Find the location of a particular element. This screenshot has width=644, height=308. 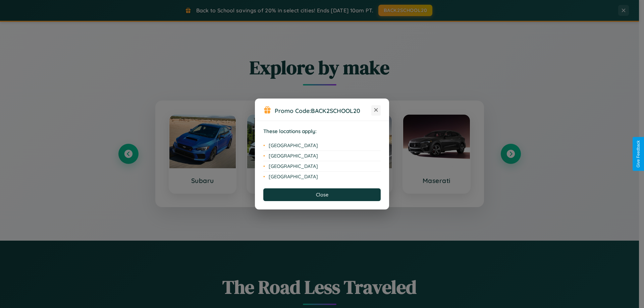

h3: Promo Code: is located at coordinates (323, 111).